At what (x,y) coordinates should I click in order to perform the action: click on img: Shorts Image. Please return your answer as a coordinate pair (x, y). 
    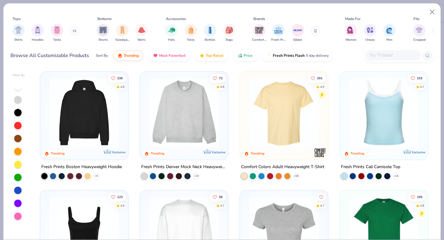
    Looking at the image, I should click on (103, 30).